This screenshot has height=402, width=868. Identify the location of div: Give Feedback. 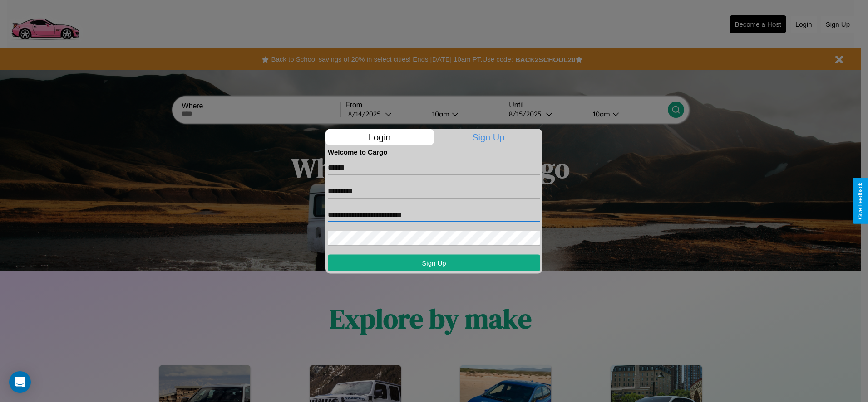
(860, 201).